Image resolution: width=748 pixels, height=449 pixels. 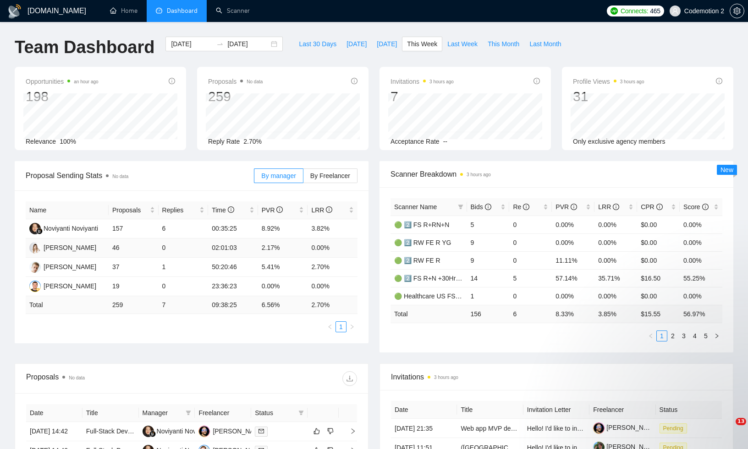 What do you see at coordinates (701, 278) in the screenshot?
I see `td: 55.25%` at bounding box center [701, 278].